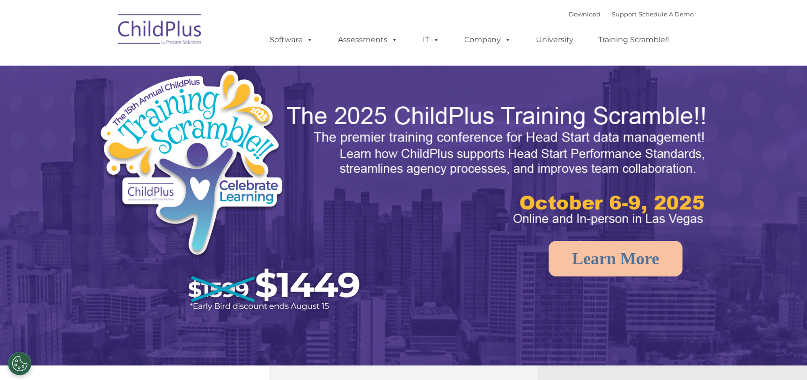 Image resolution: width=807 pixels, height=380 pixels. I want to click on a: University, so click(555, 40).